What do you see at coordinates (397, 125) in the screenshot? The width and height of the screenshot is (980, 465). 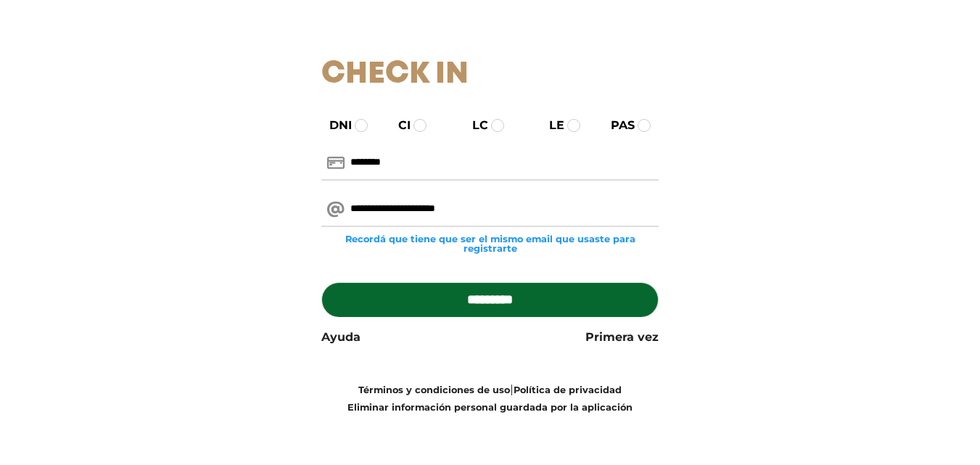 I see `label: CI` at bounding box center [397, 125].